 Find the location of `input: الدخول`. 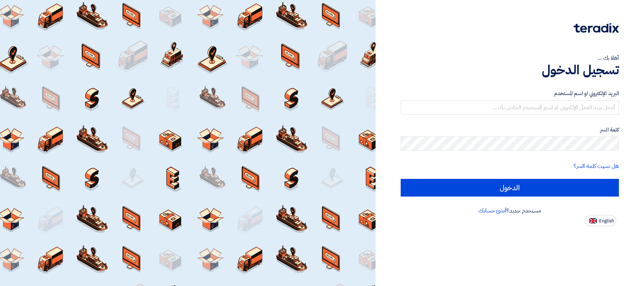

input: الدخول is located at coordinates (510, 188).